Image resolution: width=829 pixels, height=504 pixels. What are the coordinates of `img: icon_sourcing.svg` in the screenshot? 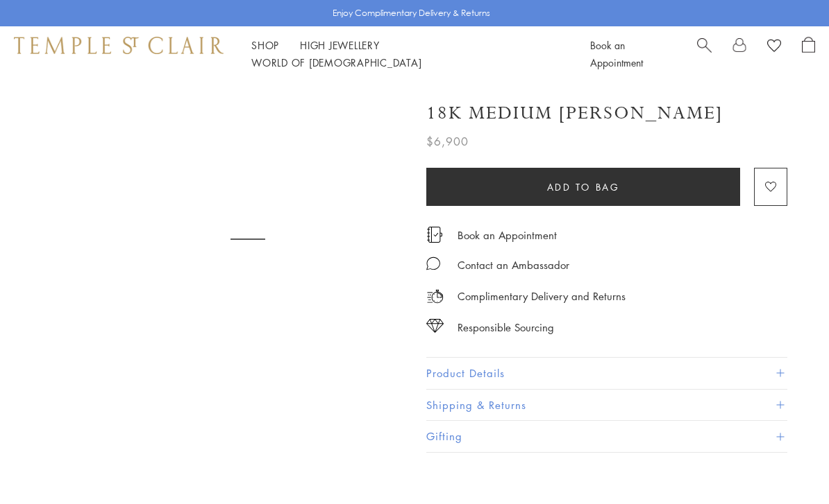 It's located at (434, 326).